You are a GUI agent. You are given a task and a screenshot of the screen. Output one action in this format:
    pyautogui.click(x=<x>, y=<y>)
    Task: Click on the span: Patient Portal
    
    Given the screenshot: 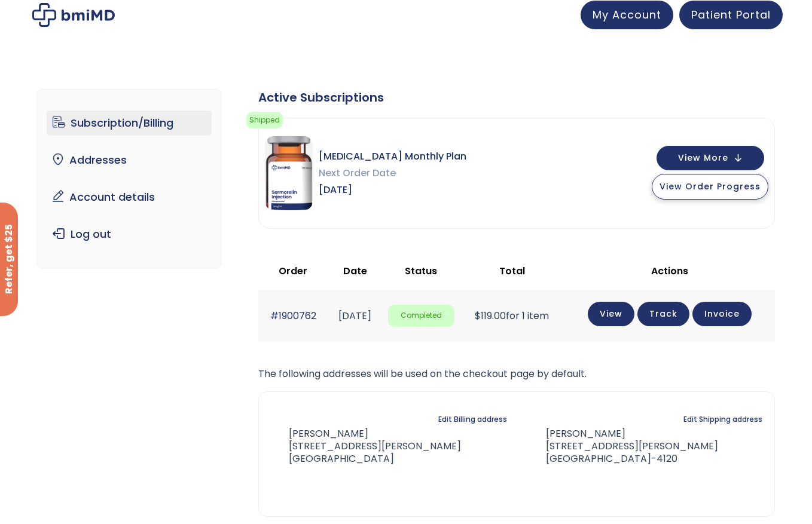 What is the action you would take?
    pyautogui.click(x=731, y=14)
    